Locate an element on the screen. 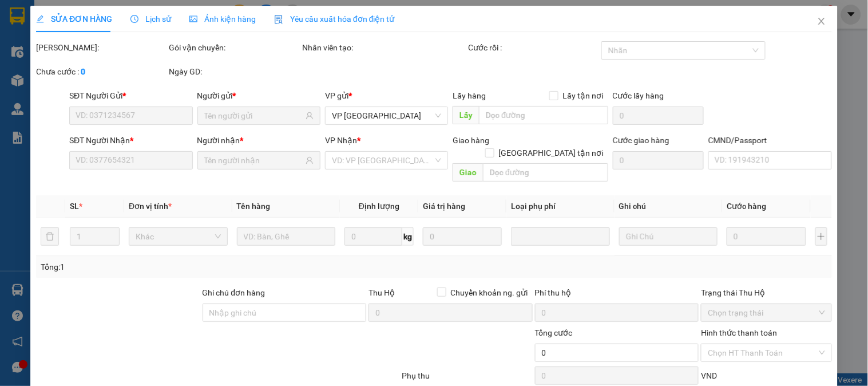  div: Trạng thái Thu Hộ is located at coordinates (766, 292).